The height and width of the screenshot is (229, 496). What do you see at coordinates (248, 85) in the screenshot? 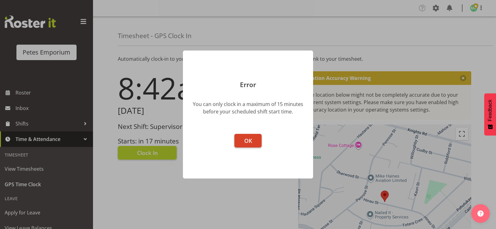
I see `p: Error` at bounding box center [248, 85].